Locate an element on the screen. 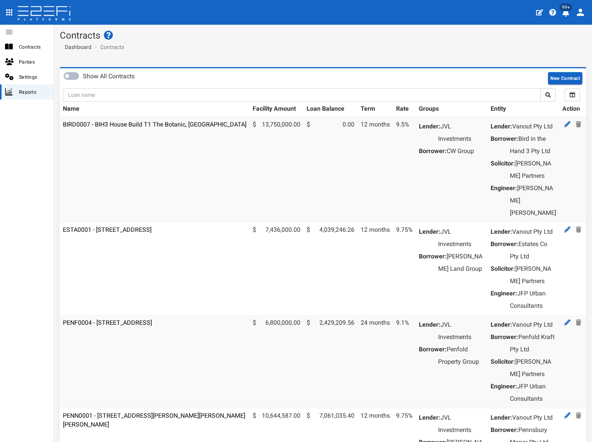 Image resolution: width=592 pixels, height=442 pixels. button: New Contract is located at coordinates (565, 78).